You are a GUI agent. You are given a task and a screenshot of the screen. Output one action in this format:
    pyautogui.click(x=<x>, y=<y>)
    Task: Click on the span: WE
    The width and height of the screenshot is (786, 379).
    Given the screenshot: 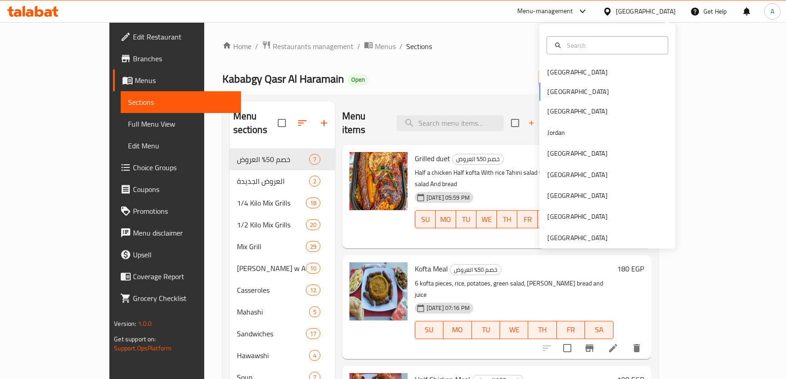 What is the action you would take?
    pyautogui.click(x=486, y=219)
    